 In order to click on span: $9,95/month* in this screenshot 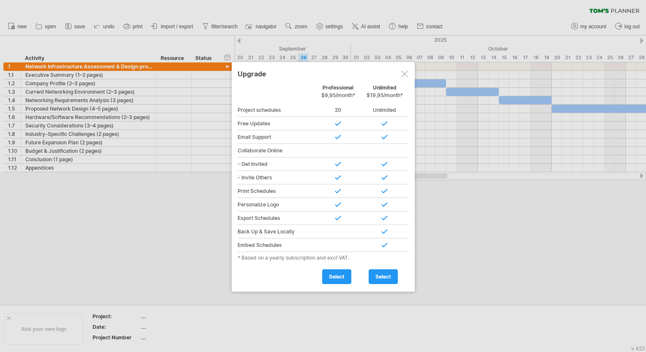, I will do `click(338, 95)`.